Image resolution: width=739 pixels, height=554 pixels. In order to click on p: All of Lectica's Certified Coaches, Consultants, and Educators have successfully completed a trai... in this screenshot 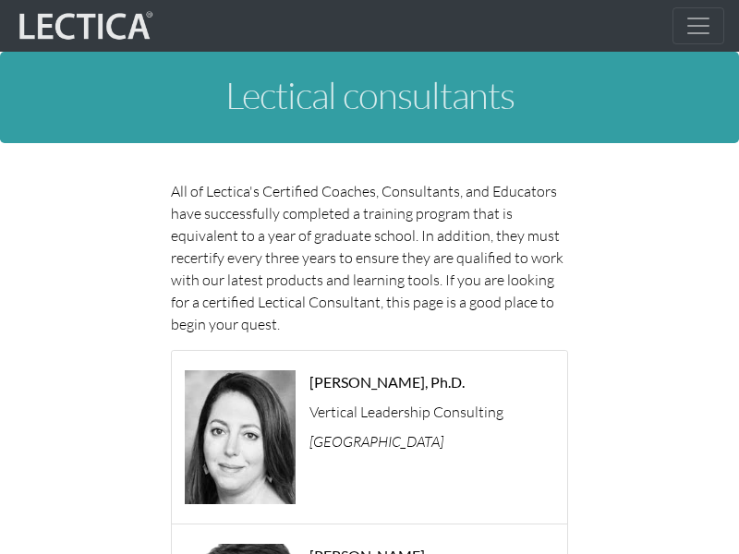, I will do `click(369, 258)`.